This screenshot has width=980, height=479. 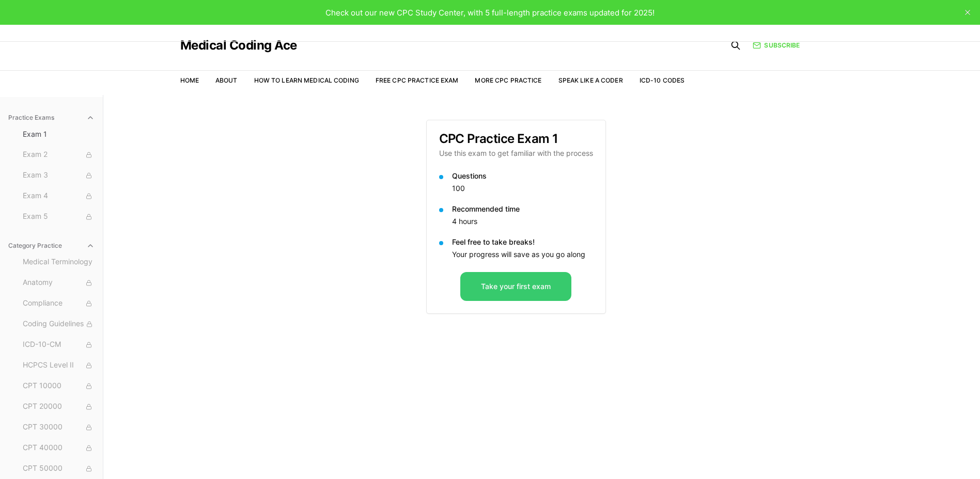 I want to click on span: Exam 2, so click(x=58, y=155).